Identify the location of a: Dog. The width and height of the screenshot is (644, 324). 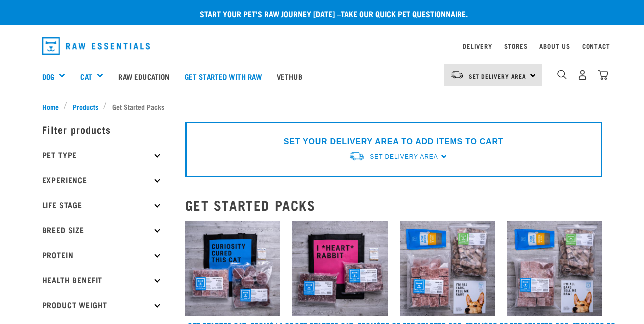
(49, 76).